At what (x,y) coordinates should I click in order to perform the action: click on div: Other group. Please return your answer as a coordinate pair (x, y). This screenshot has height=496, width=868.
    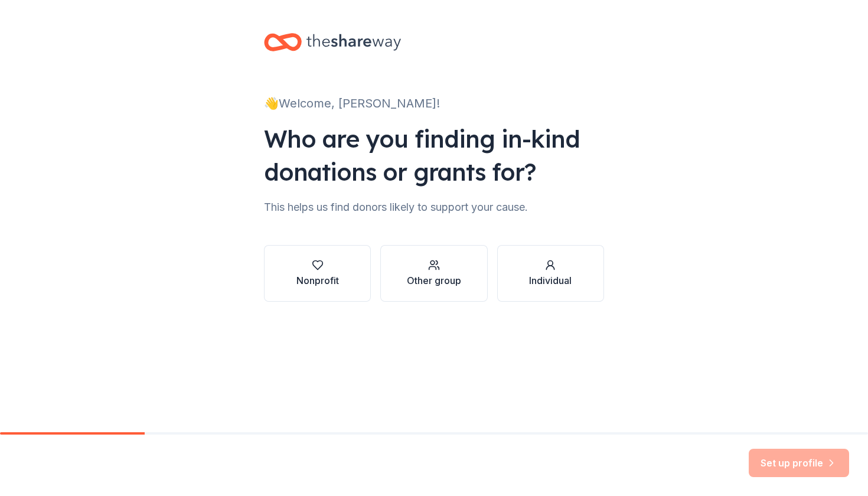
    Looking at the image, I should click on (434, 281).